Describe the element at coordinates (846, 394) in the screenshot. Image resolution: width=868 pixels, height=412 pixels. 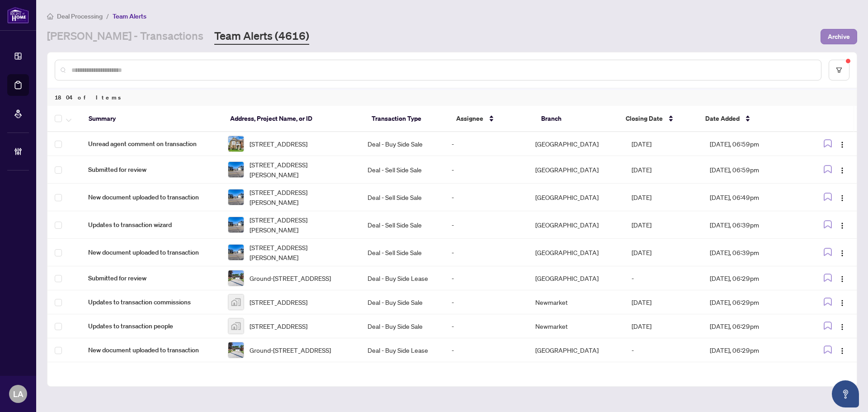
I see `button: Open asap` at that location.